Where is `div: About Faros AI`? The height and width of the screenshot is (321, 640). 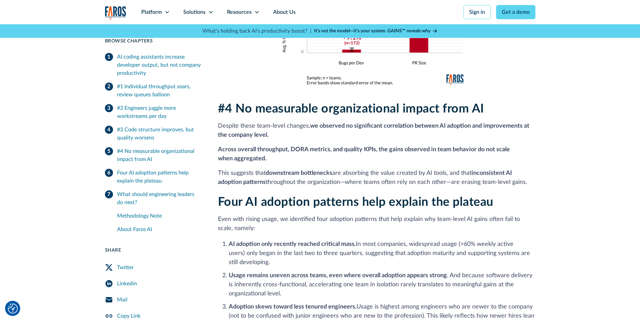
div: About Faros AI is located at coordinates (159, 229).